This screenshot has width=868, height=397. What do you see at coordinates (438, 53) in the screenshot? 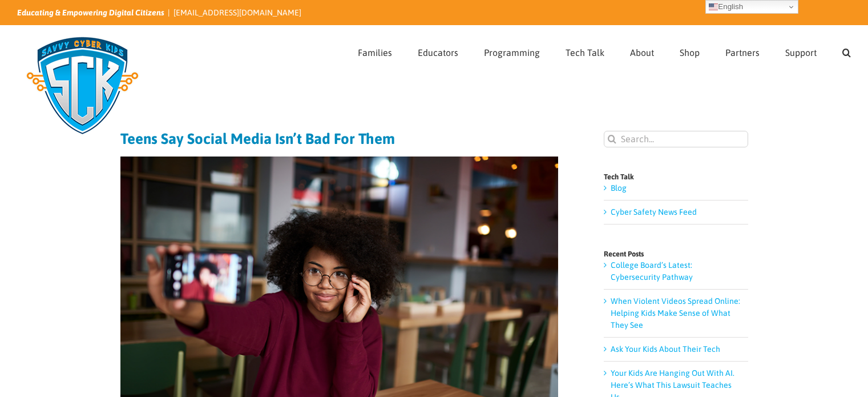
I see `span: Educators` at bounding box center [438, 53].